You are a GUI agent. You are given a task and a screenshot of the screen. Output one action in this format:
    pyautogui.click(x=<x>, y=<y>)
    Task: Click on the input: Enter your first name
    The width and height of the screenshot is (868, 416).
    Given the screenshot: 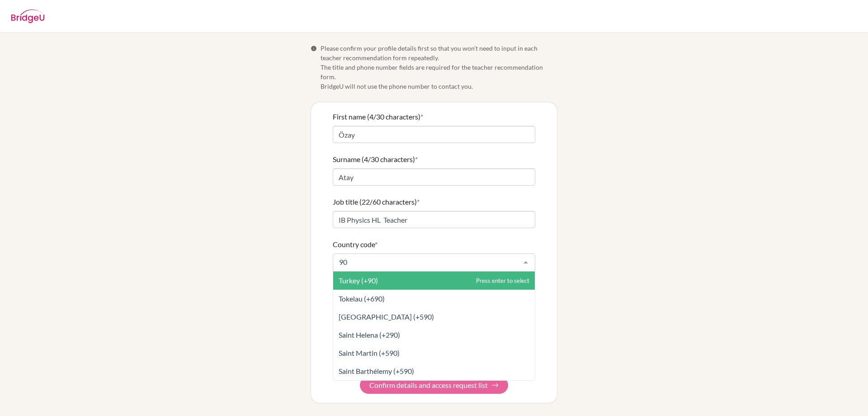 What is the action you would take?
    pyautogui.click(x=434, y=135)
    